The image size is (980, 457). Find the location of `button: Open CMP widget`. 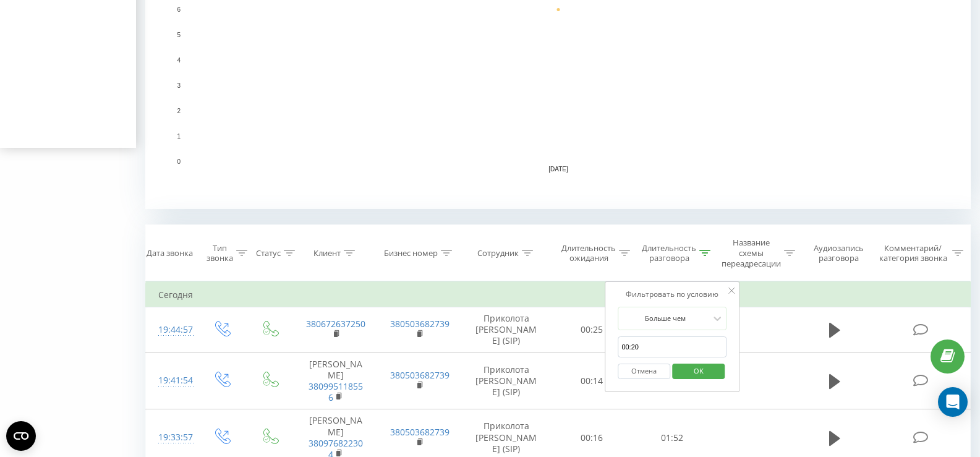

button: Open CMP widget is located at coordinates (21, 436).